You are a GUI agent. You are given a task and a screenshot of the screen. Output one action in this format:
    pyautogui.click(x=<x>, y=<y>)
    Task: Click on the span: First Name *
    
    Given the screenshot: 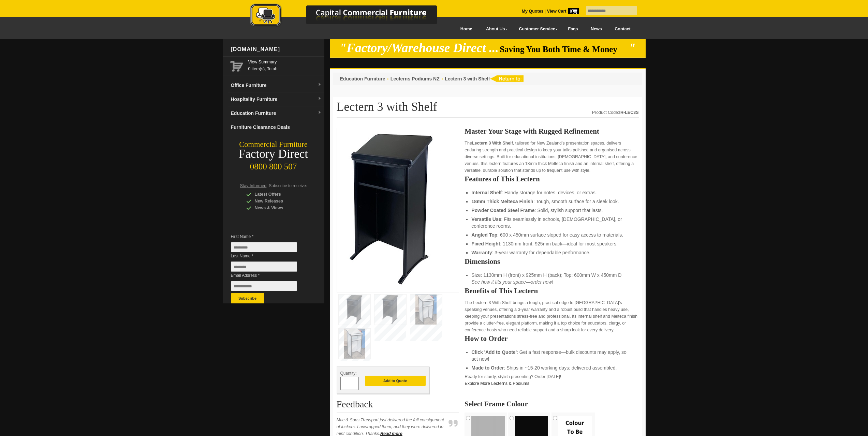 What is the action you would take?
    pyautogui.click(x=269, y=237)
    